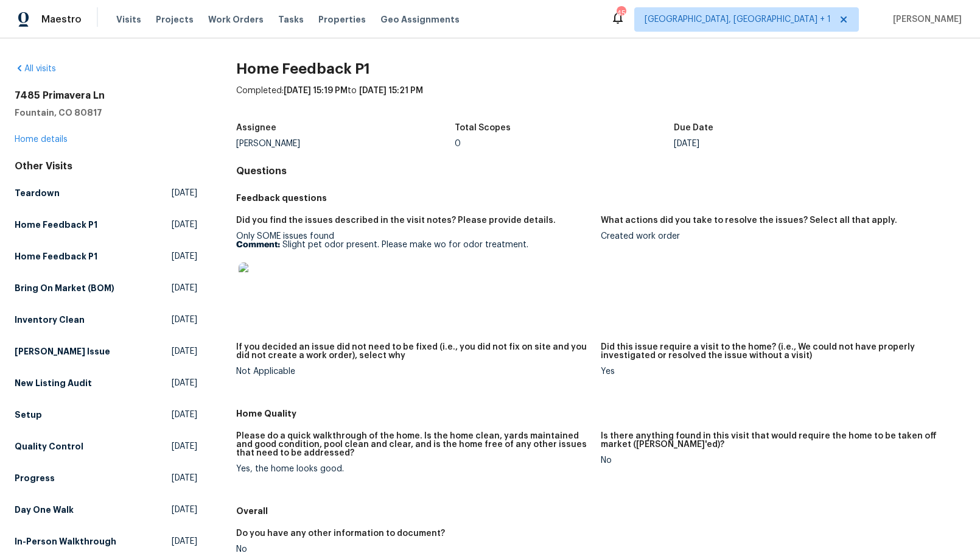 The height and width of the screenshot is (553, 980). What do you see at coordinates (340, 533) in the screenshot?
I see `h5: Do you have any other information to document?` at bounding box center [340, 533].